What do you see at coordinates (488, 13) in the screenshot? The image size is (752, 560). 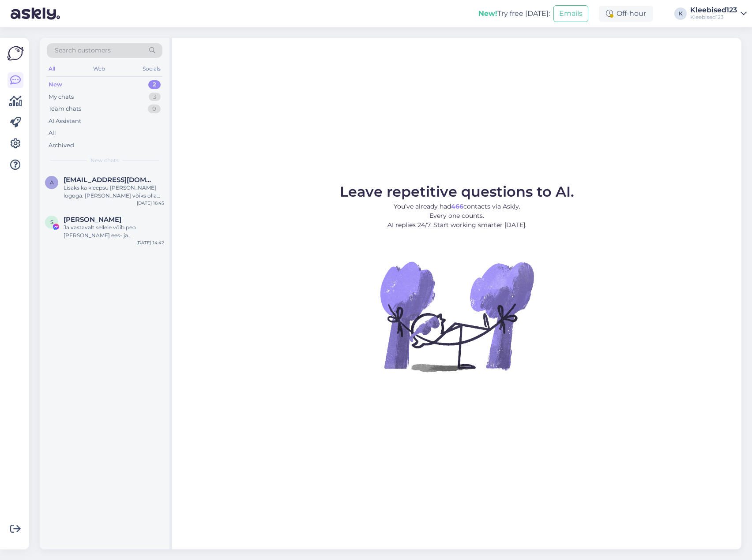 I see `b: New!` at bounding box center [488, 13].